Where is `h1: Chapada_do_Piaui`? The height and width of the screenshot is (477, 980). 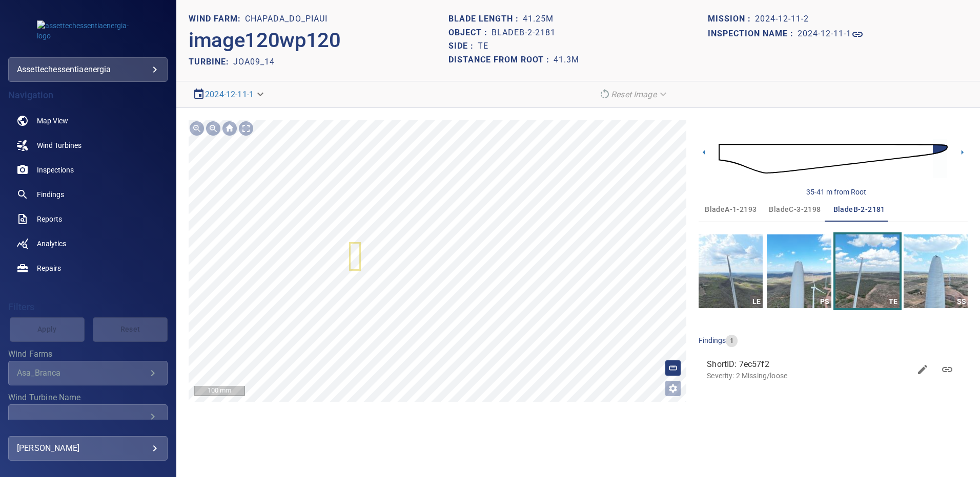 h1: Chapada_do_Piaui is located at coordinates (286, 19).